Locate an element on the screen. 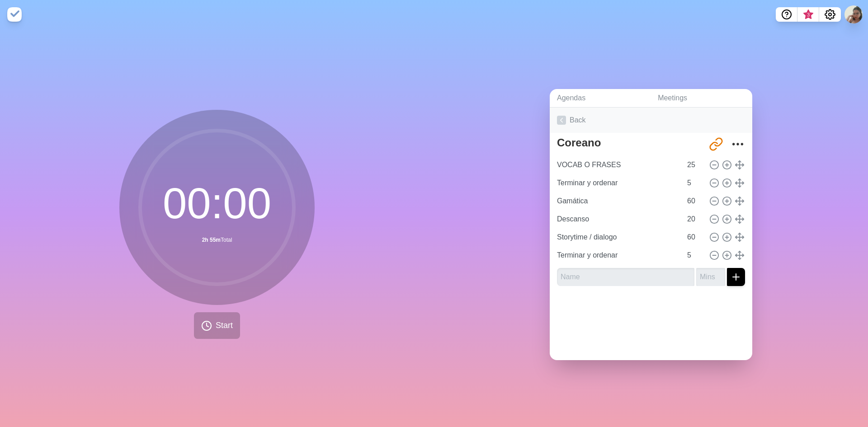 This screenshot has width=868, height=427. button: What’s new is located at coordinates (808, 14).